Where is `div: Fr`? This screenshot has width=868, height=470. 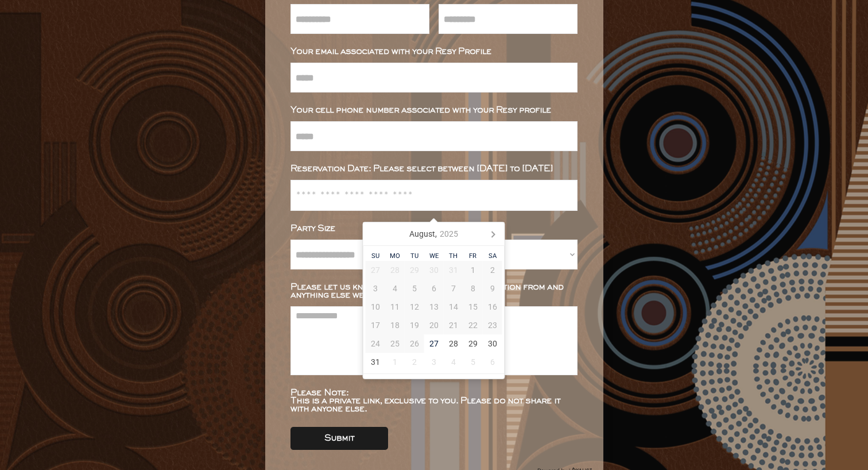 div: Fr is located at coordinates (473, 256).